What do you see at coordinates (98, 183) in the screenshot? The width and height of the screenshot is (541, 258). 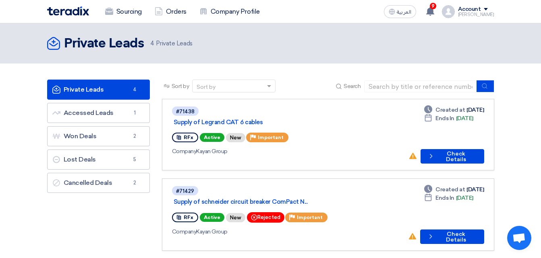 I see `a: Cancelled Deals2` at bounding box center [98, 183].